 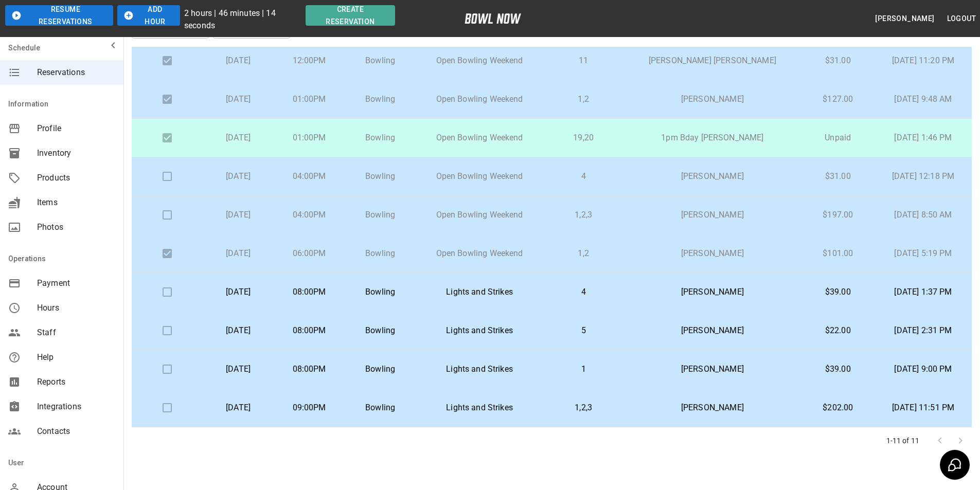 I want to click on p: $101.00, so click(x=838, y=253).